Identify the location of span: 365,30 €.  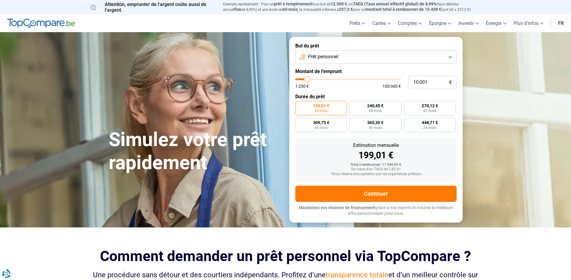
(375, 123).